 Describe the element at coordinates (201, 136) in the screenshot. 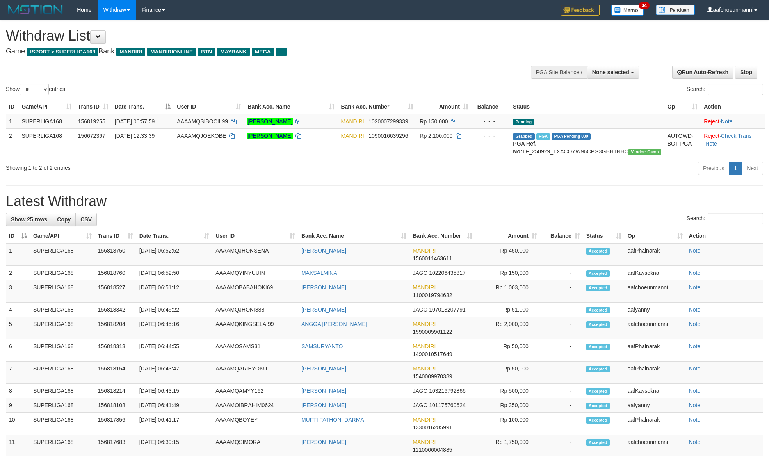

I see `span: AAAAMQJOEKOBE` at that location.